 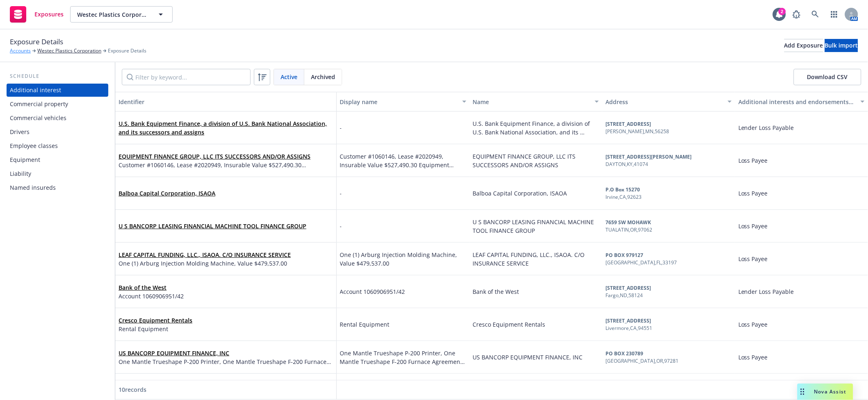 I want to click on div: Irvine , CA , 92623, so click(x=624, y=197).